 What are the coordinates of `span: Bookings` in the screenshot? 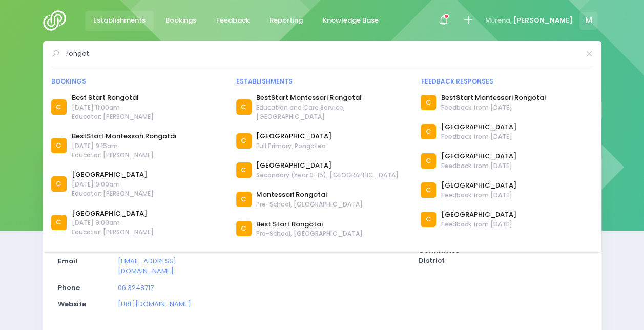 It's located at (181, 20).